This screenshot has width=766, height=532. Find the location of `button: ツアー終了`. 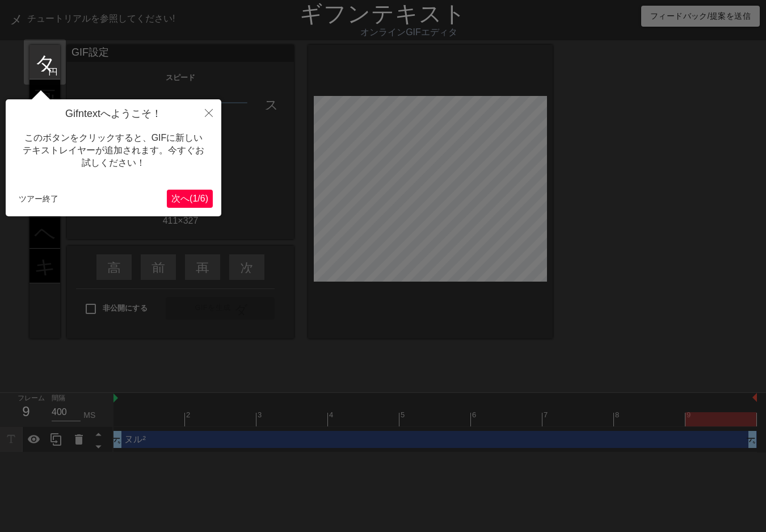

button: ツアー終了 is located at coordinates (38, 199).